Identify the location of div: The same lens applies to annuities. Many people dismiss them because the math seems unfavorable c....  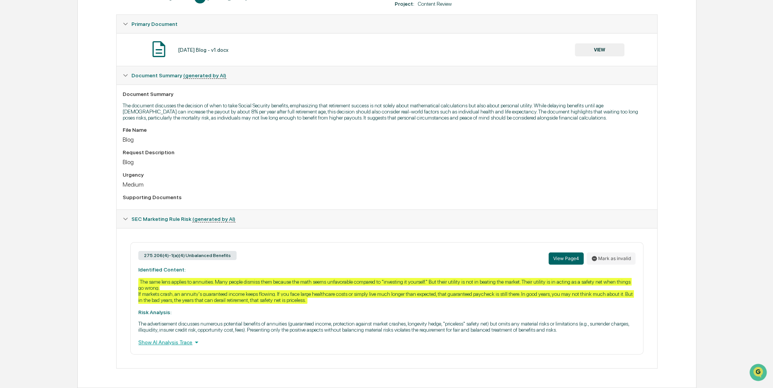
(386, 291).